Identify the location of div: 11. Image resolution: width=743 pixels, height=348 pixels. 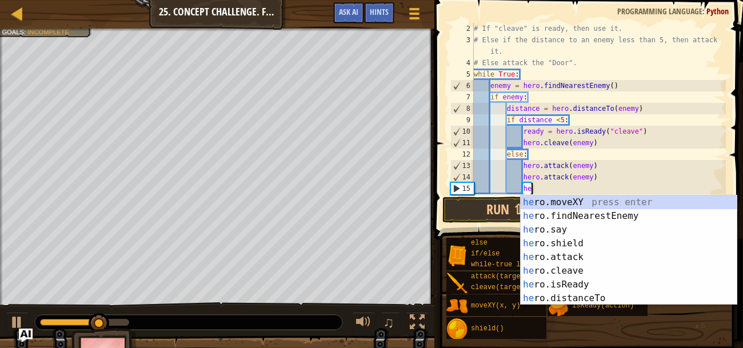
(462, 143).